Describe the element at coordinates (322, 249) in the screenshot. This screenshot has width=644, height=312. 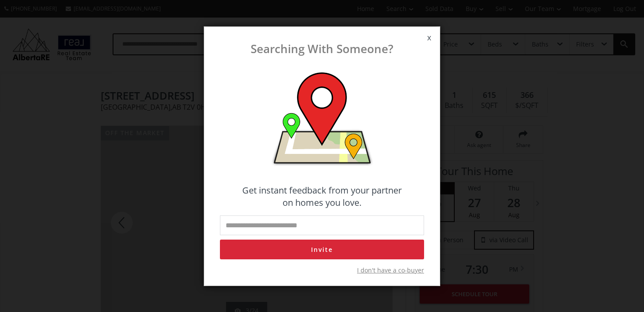
I see `button: Invite` at that location.